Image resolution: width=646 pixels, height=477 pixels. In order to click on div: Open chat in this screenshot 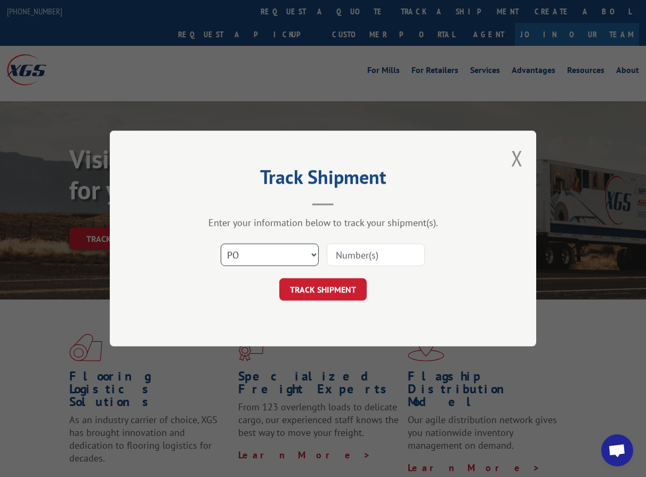, I will do `click(617, 451)`.